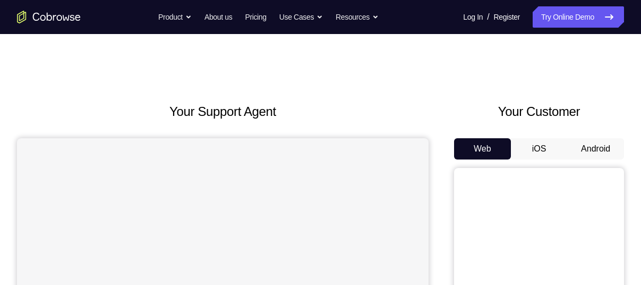  I want to click on button: Use Cases, so click(301, 17).